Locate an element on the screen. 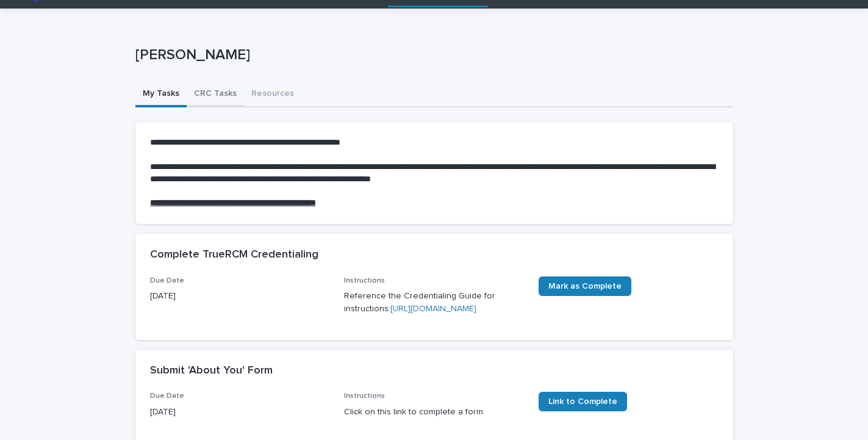 The image size is (868, 440). h2: Complete TrueRCM Credentialing is located at coordinates (234, 255).